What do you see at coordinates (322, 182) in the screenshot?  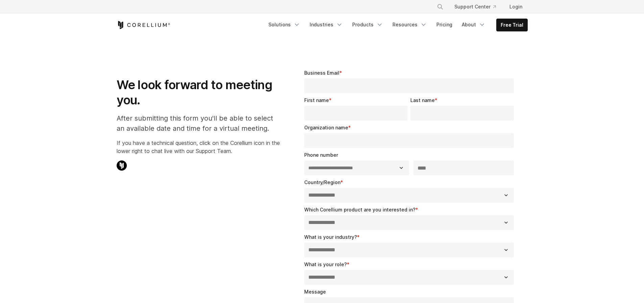 I see `span: Country/Region` at bounding box center [322, 182].